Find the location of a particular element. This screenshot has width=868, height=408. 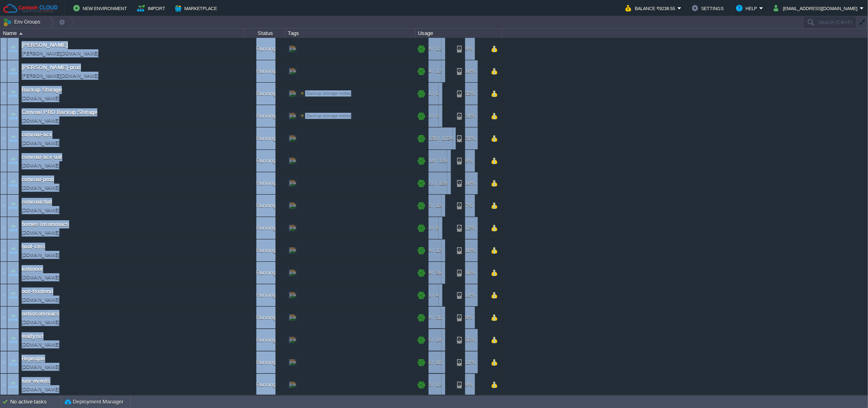

span: hoot-cms is located at coordinates (34, 247).